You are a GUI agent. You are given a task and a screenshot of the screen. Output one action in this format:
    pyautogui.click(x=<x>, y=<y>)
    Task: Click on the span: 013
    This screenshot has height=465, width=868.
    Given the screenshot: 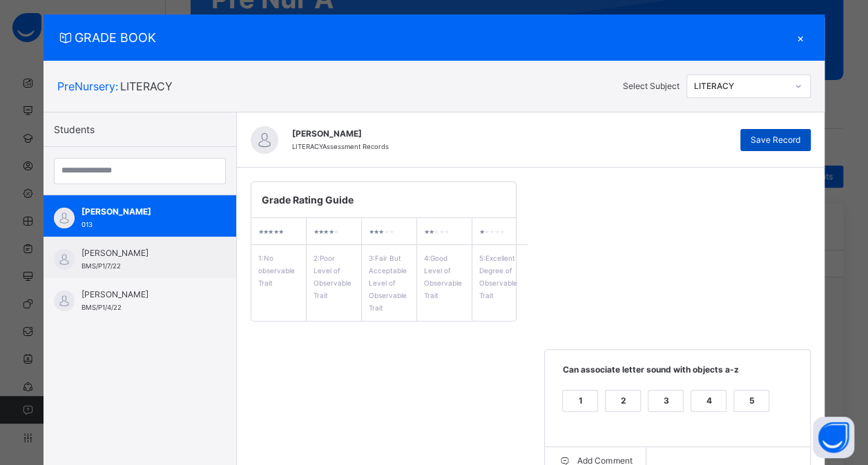 What is the action you would take?
    pyautogui.click(x=87, y=224)
    